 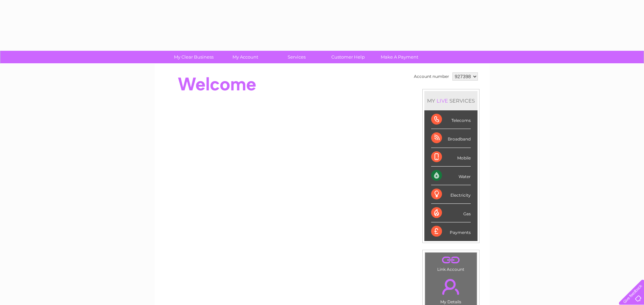 What do you see at coordinates (450, 157) in the screenshot?
I see `div: Mobile` at bounding box center [450, 157].